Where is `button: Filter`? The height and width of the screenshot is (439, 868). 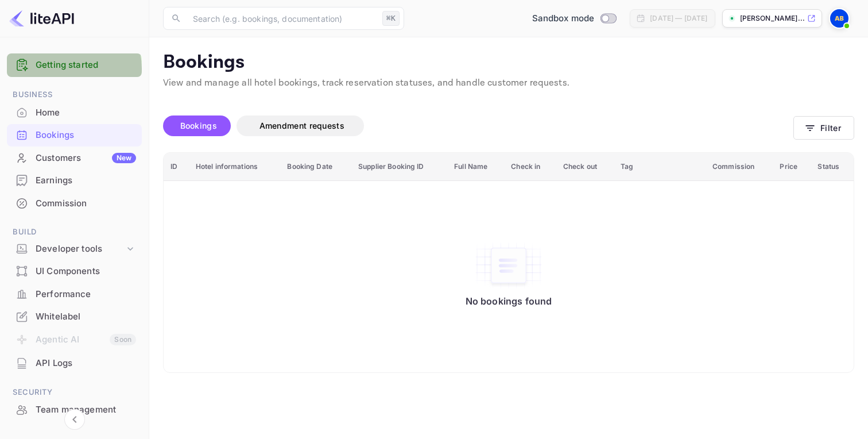
button: Filter is located at coordinates (824, 127).